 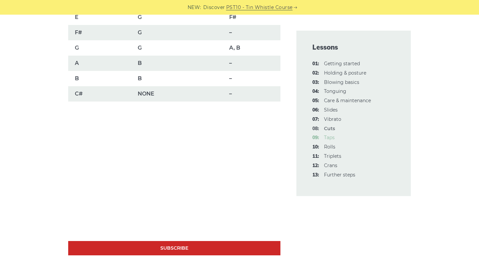 What do you see at coordinates (345, 73) in the screenshot?
I see `a: 02:Holding & posture` at bounding box center [345, 73].